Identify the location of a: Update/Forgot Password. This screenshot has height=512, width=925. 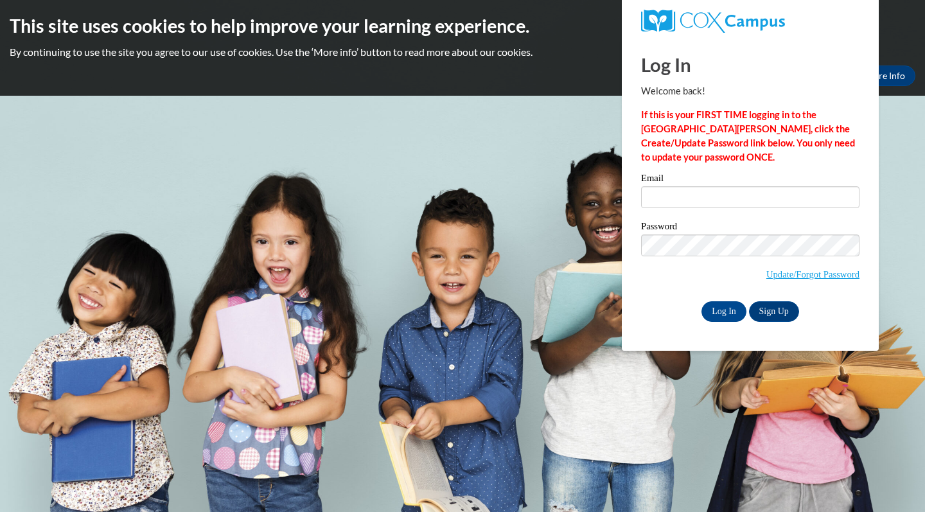
(812, 274).